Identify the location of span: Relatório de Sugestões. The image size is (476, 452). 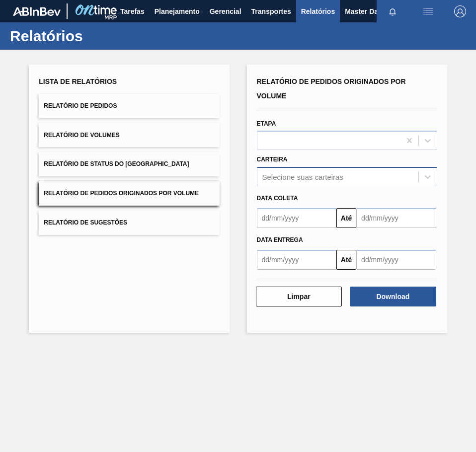
(85, 223).